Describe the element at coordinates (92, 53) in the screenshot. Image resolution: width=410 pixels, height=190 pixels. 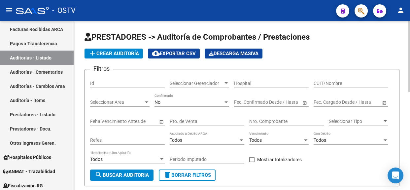
I see `mat-icon: add` at that location.